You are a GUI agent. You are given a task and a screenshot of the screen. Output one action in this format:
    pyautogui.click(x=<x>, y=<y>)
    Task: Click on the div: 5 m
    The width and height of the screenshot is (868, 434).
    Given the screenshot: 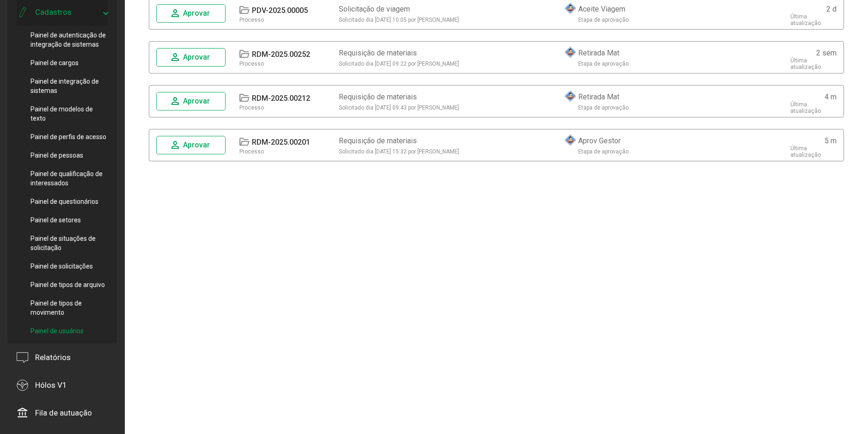 What is the action you would take?
    pyautogui.click(x=830, y=141)
    